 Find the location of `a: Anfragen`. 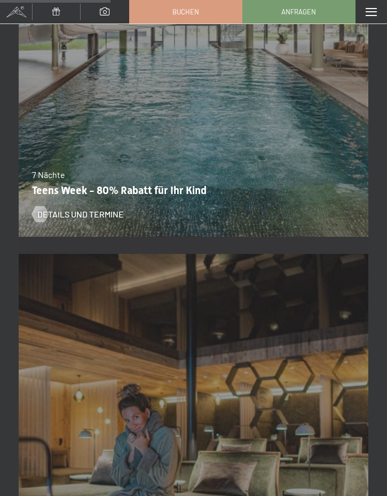

a: Anfragen is located at coordinates (299, 12).